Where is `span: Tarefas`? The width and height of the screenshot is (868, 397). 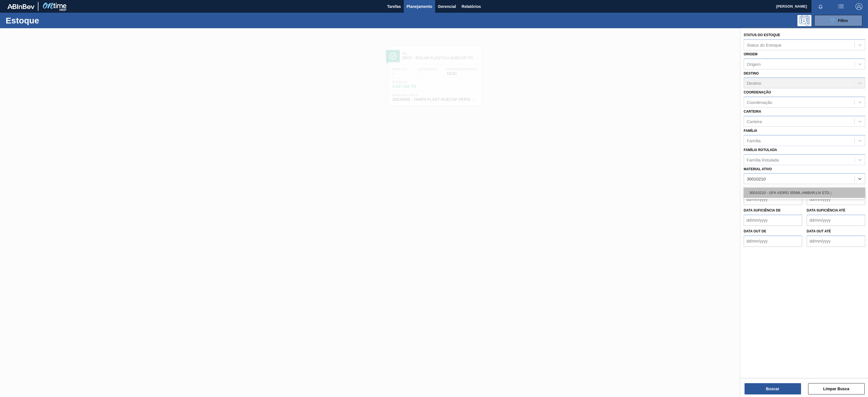 span: Tarefas is located at coordinates (394, 7).